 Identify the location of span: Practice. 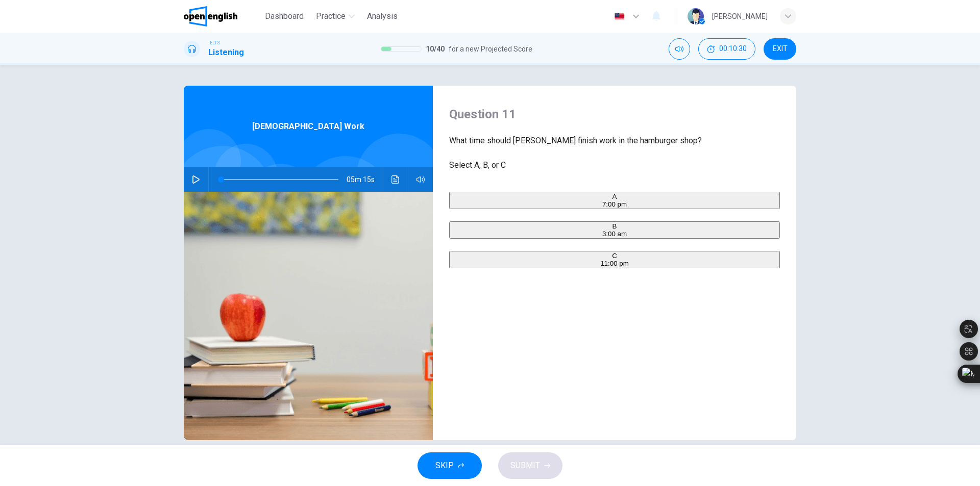
(331, 16).